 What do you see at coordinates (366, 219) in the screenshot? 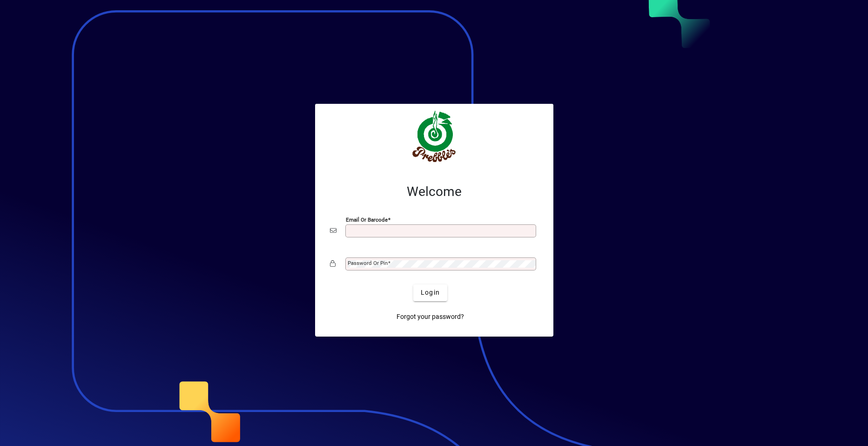
I see `mat-label: Email or Barcode` at bounding box center [366, 219].